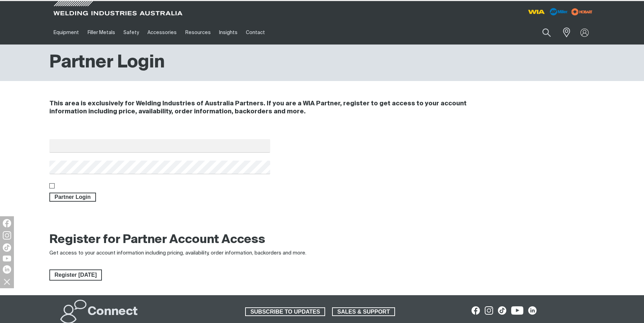 The width and height of the screenshot is (644, 323). What do you see at coordinates (112, 312) in the screenshot?
I see `h2: Connect` at bounding box center [112, 312].